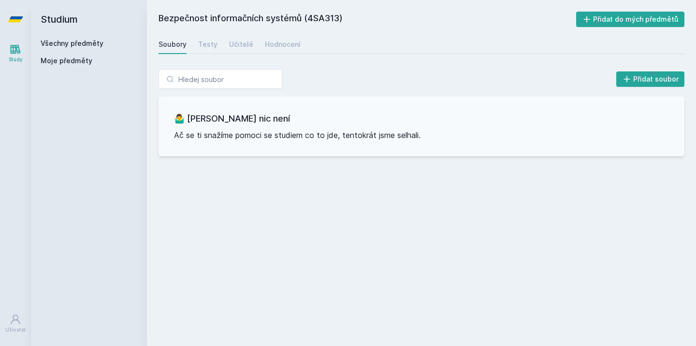 The image size is (696, 346). I want to click on span: Moje předměty, so click(66, 61).